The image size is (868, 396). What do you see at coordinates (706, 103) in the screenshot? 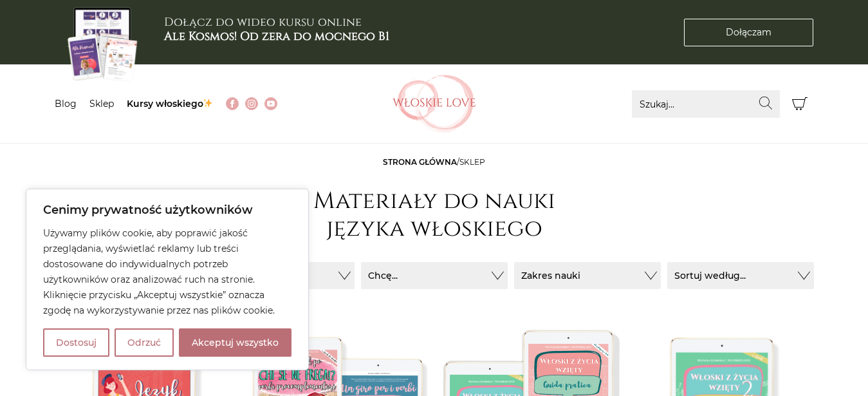
I see `input: Szukaj...` at bounding box center [706, 103].